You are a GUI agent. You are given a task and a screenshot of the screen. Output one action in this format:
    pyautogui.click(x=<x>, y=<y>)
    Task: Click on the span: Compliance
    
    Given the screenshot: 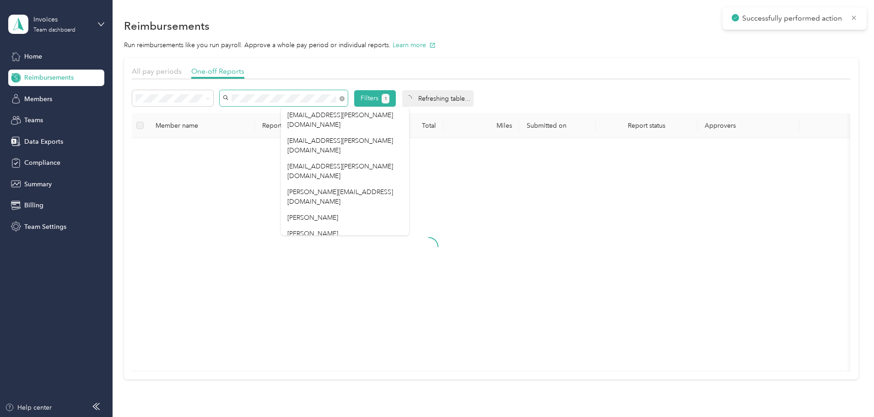 What is the action you would take?
    pyautogui.click(x=42, y=162)
    